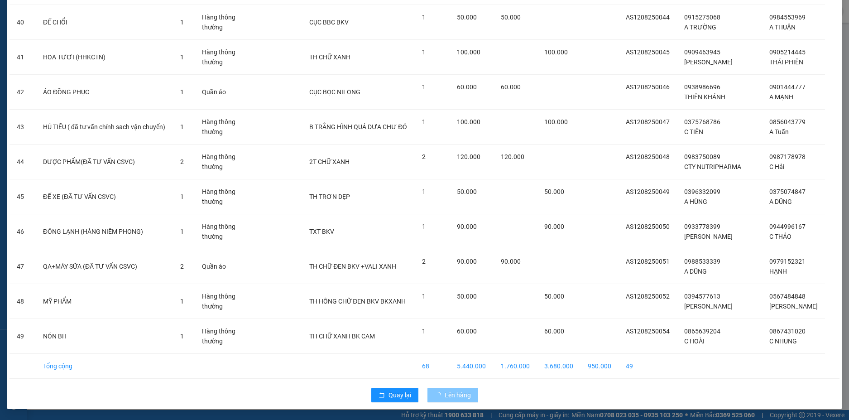 This screenshot has height=420, width=849. What do you see at coordinates (786, 62) in the screenshot?
I see `span: THÁI PHIÊN` at bounding box center [786, 62].